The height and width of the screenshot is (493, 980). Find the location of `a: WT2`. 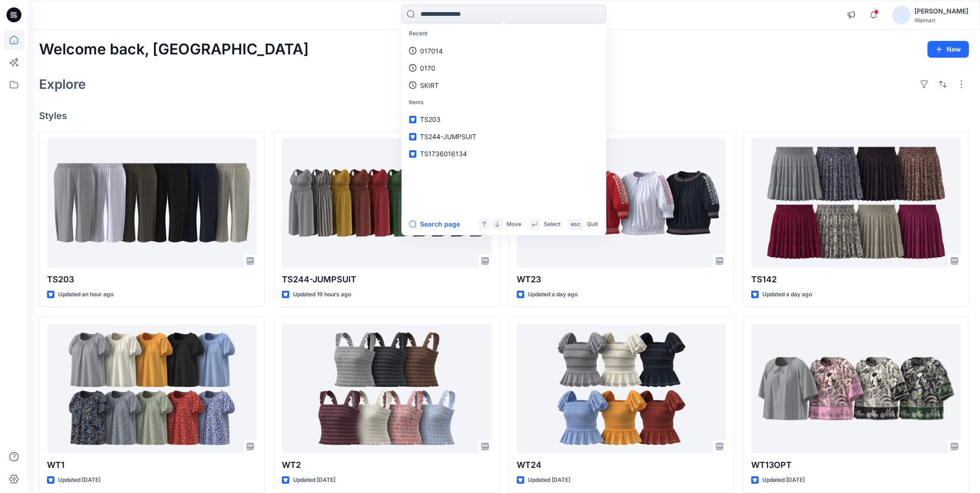

a: WT2 is located at coordinates (386, 388).